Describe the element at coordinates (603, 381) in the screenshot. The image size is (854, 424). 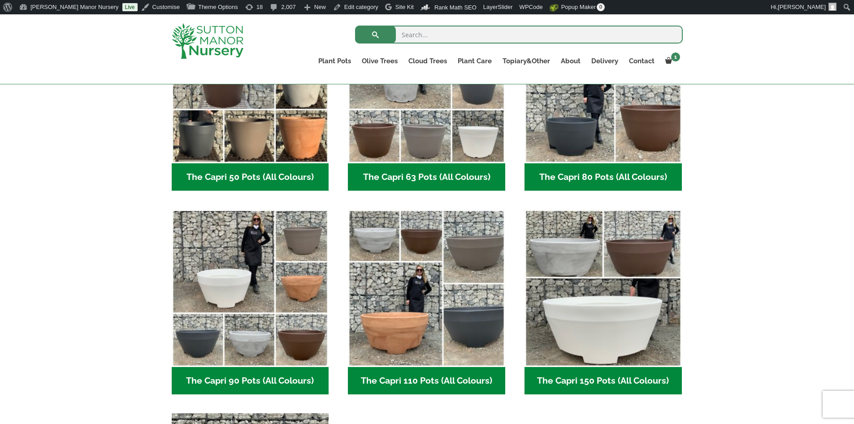
I see `h2: The Capri 150 Pots (All Colours)` at that location.